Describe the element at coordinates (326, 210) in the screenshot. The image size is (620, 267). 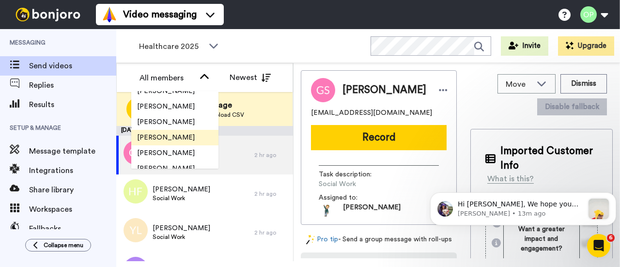
I see `img: 4f32d8f4-0333-4524-bff2-317a11f1aa2b-1618226646.jpg` at that location.